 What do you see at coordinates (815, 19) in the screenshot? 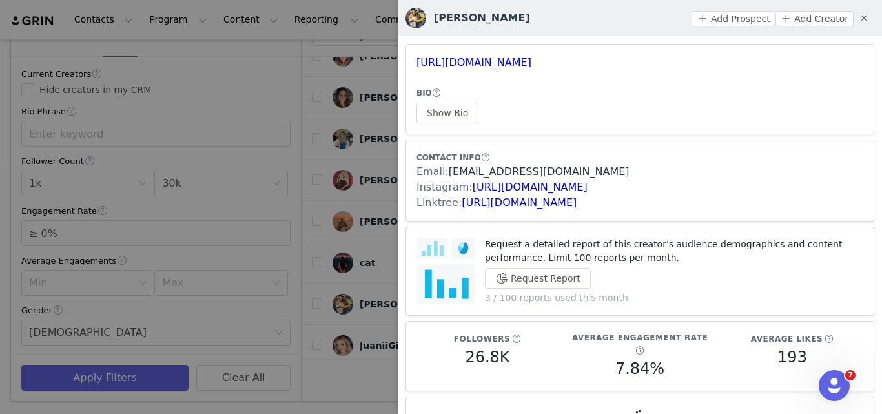
I see `button: Add Creator` at bounding box center [815, 19].